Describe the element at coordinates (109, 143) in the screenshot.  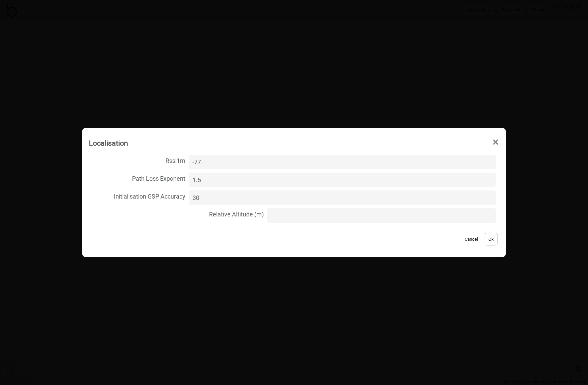
I see `div: Localisation` at that location.